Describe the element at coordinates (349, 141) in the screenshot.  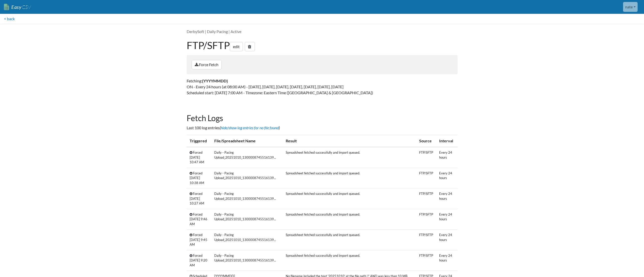
I see `th: Result` at that location.